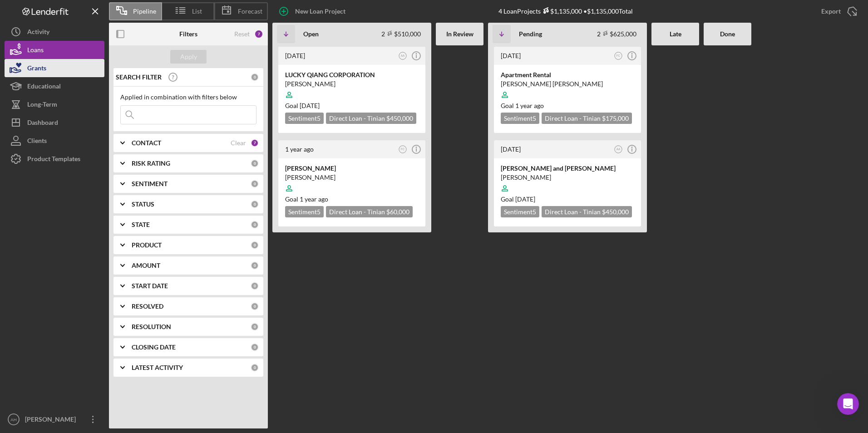  Describe the element at coordinates (54, 32) in the screenshot. I see `a: Activity` at that location.